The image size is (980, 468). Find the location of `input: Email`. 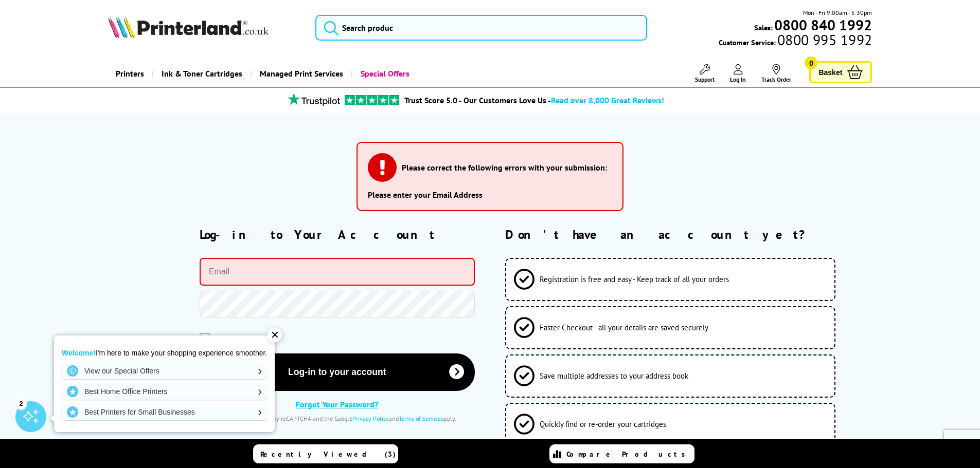

input: Email is located at coordinates (337, 272).